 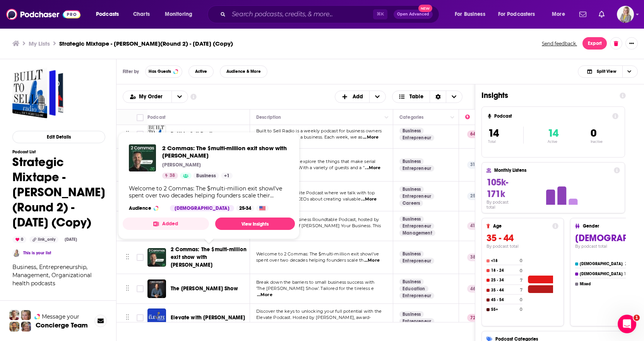 What do you see at coordinates (157, 288) in the screenshot?
I see `img: The Chris LoCurto Show` at bounding box center [157, 288].